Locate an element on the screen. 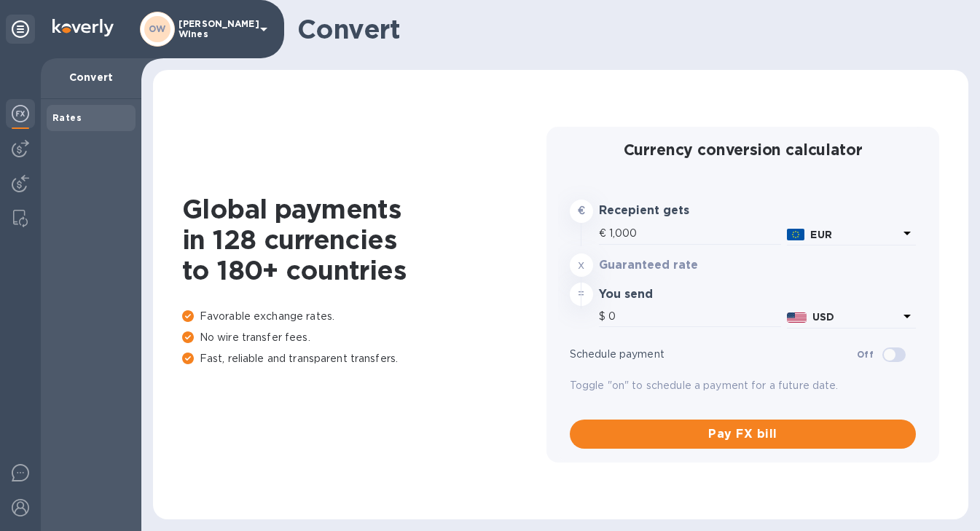 This screenshot has width=980, height=531. div: Unpin categories is located at coordinates (20, 30).